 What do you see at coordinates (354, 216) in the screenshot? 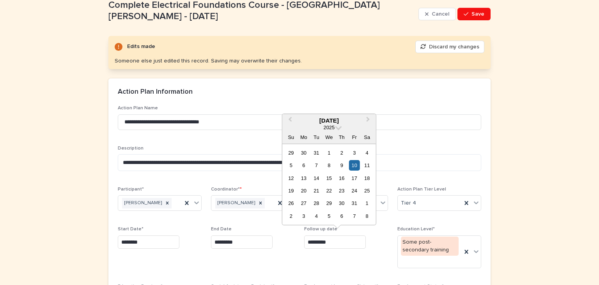
I see `div: Choose Friday, February 7th, 2025` at bounding box center [354, 216].